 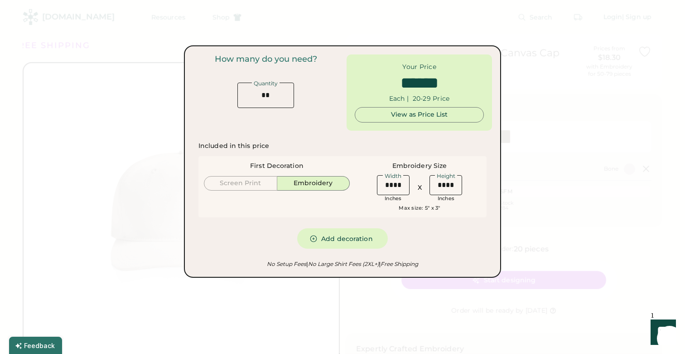 I want to click on div: Width, so click(x=393, y=176).